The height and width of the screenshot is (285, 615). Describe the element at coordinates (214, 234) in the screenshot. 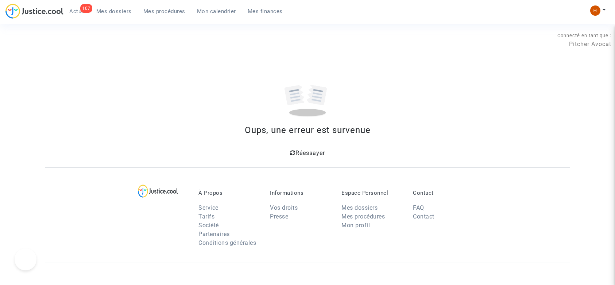

I see `a: Partenaires` at that location.